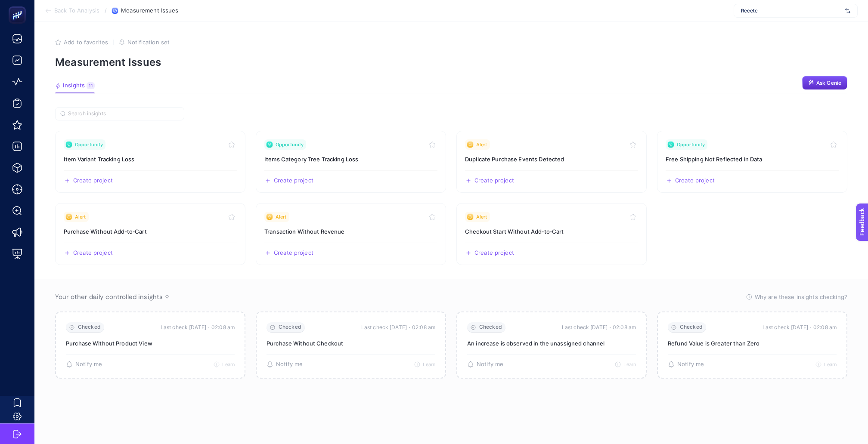 Image resolution: width=868 pixels, height=444 pixels. What do you see at coordinates (829, 83) in the screenshot?
I see `span: Ask Genie` at bounding box center [829, 83].